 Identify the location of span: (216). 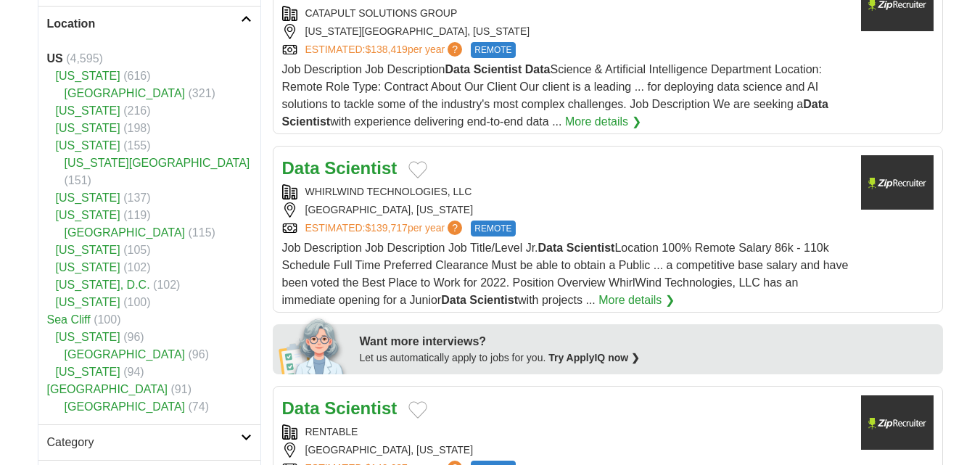
(137, 110).